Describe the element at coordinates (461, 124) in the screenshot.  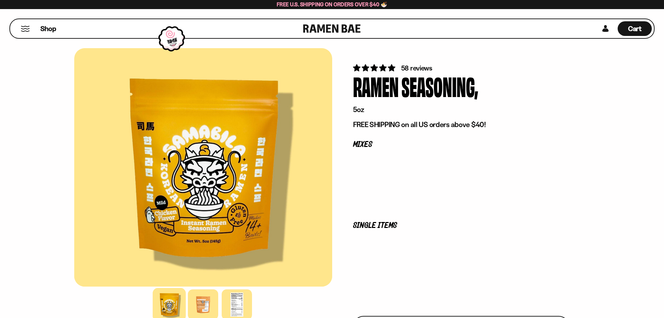
I see `p: FREE SHIPPING on all US orders above $40!` at that location.